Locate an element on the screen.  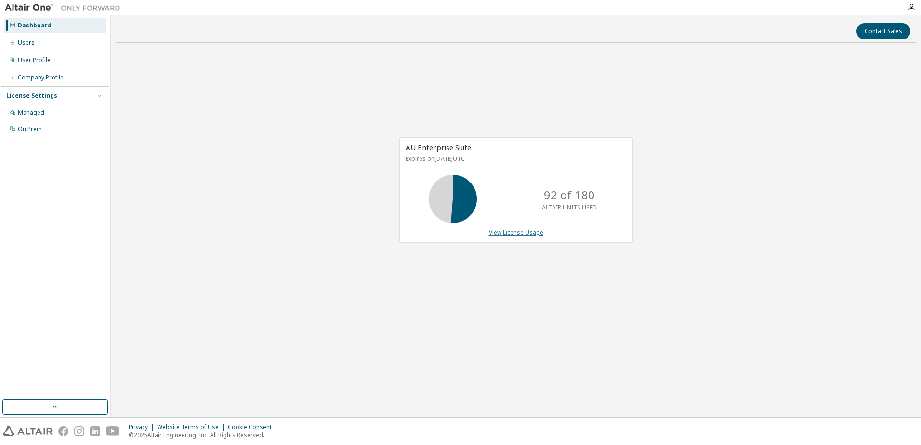
div: Website Terms of Use is located at coordinates (192, 427).